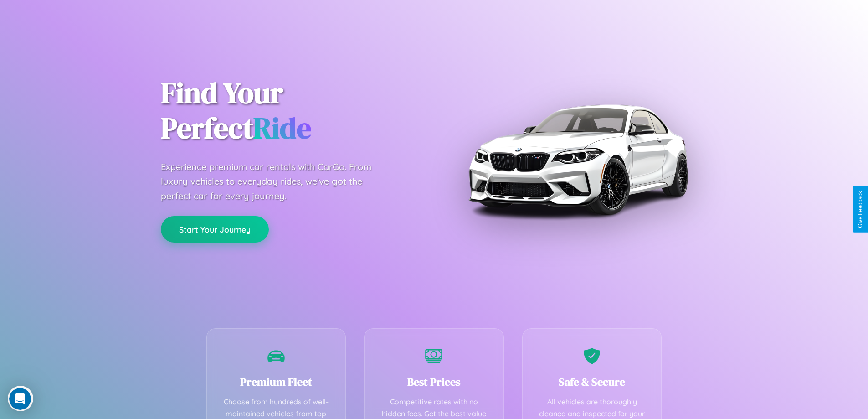 The image size is (868, 419). I want to click on h3: Premium Fleet, so click(276, 382).